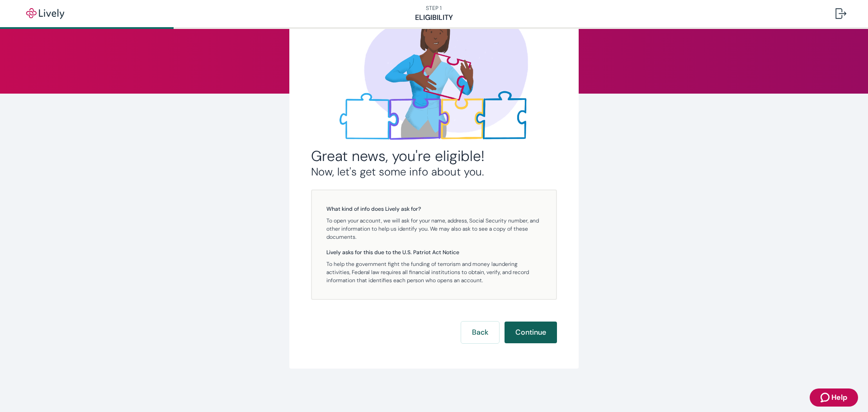 This screenshot has height=412, width=868. Describe the element at coordinates (841, 13) in the screenshot. I see `button: Log out` at that location.